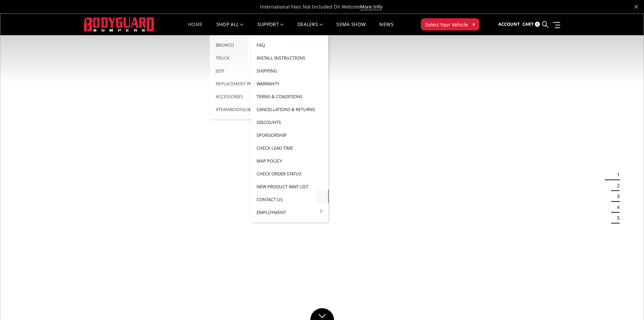  Describe the element at coordinates (616, 218) in the screenshot. I see `button: 5 of 5` at that location.